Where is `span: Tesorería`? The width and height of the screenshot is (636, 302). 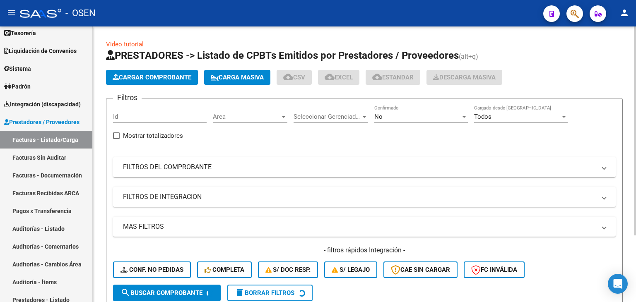
span: Tesorería is located at coordinates (20, 33).